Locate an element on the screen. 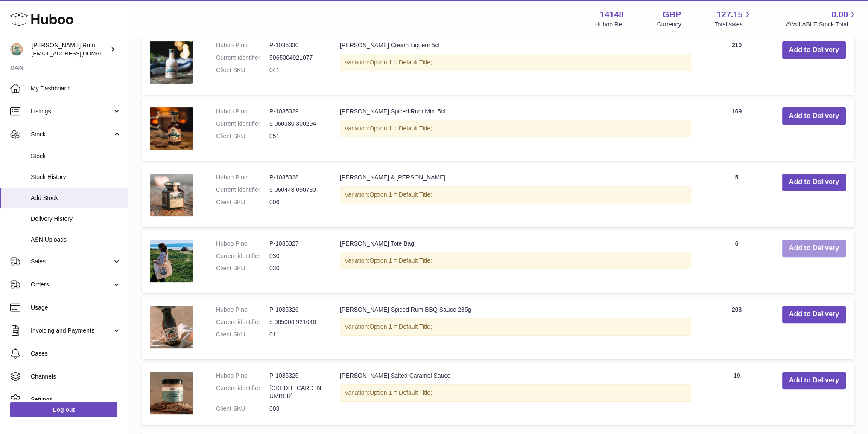  img: Barti Salted Caramel Sauce is located at coordinates (171, 393).